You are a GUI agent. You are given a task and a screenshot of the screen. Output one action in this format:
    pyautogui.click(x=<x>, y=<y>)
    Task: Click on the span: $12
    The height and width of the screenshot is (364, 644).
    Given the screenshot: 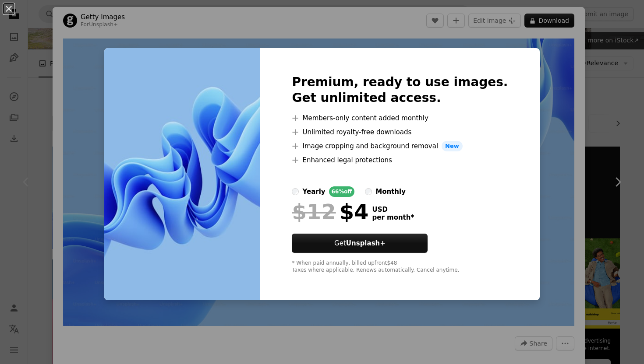 What is the action you would take?
    pyautogui.click(x=314, y=212)
    